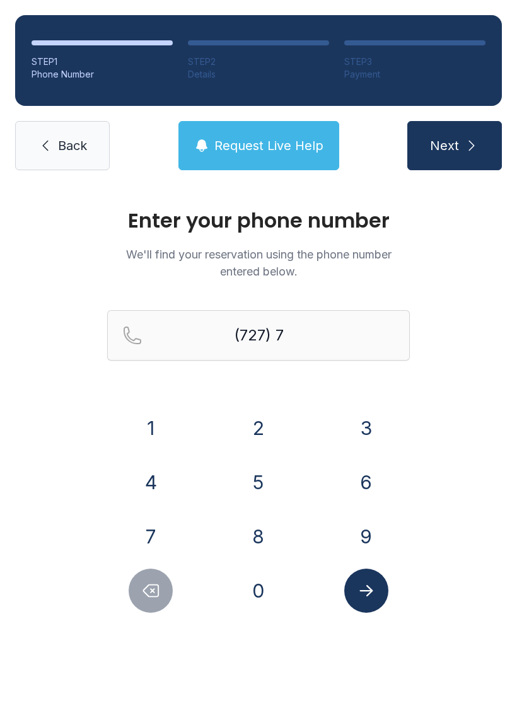 The height and width of the screenshot is (713, 517). I want to click on button: 0, so click(258, 590).